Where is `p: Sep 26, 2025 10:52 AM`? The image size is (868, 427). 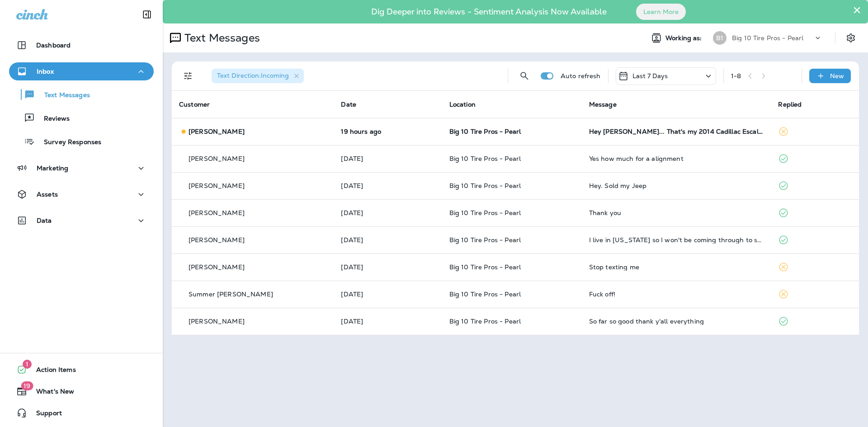 p: Sep 26, 2025 10:52 AM is located at coordinates (388, 267).